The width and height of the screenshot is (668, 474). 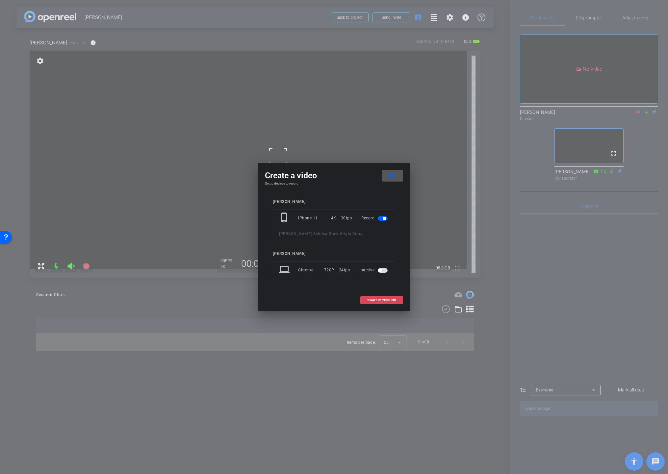 I want to click on mat-icon: laptop, so click(x=285, y=270).